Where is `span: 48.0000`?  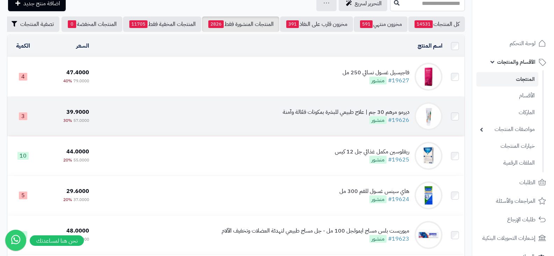 span: 48.0000 is located at coordinates (78, 230).